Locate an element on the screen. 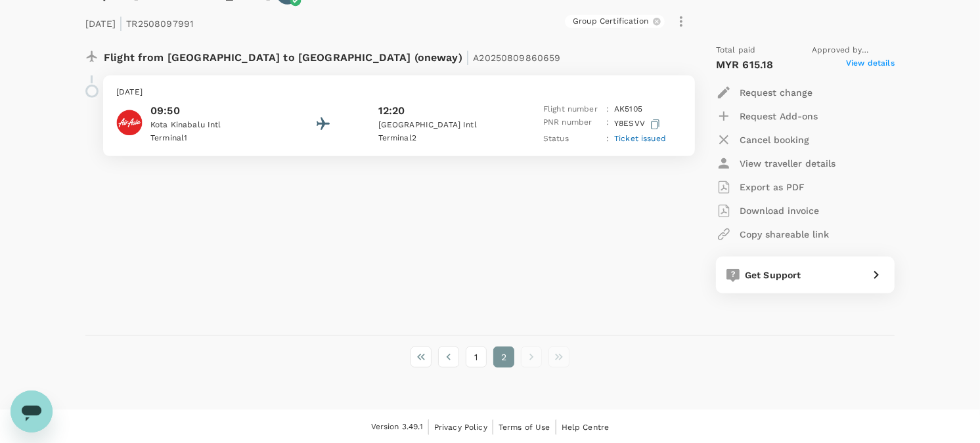 The width and height of the screenshot is (980, 443). span: Ticket issued is located at coordinates (640, 139).